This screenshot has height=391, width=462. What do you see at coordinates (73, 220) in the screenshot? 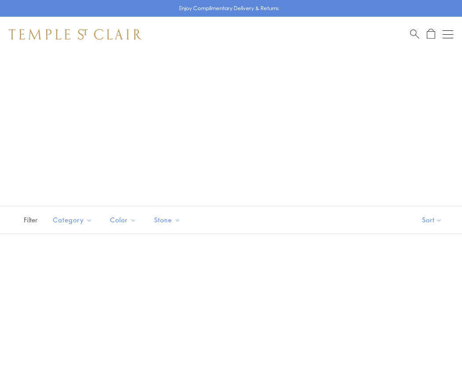
I see `button: Category` at bounding box center [73, 220].